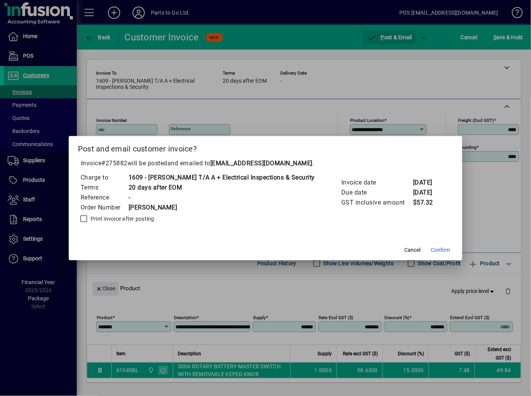 The height and width of the screenshot is (396, 531). I want to click on td: Reference, so click(104, 197).